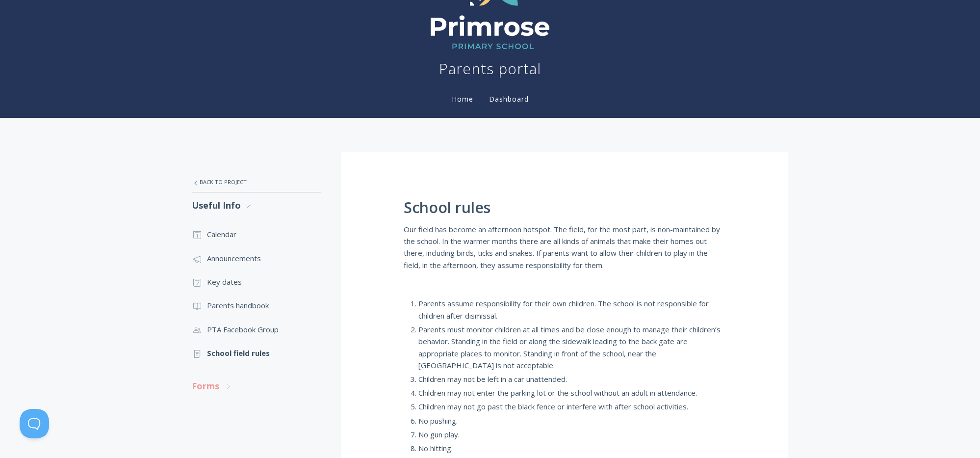 This screenshot has height=458, width=980. What do you see at coordinates (256, 305) in the screenshot?
I see `a: Parents handbook` at bounding box center [256, 305].